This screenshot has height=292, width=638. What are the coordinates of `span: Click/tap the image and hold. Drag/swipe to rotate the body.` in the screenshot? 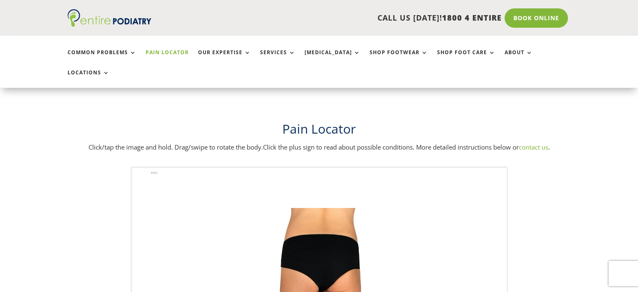 It's located at (176, 147).